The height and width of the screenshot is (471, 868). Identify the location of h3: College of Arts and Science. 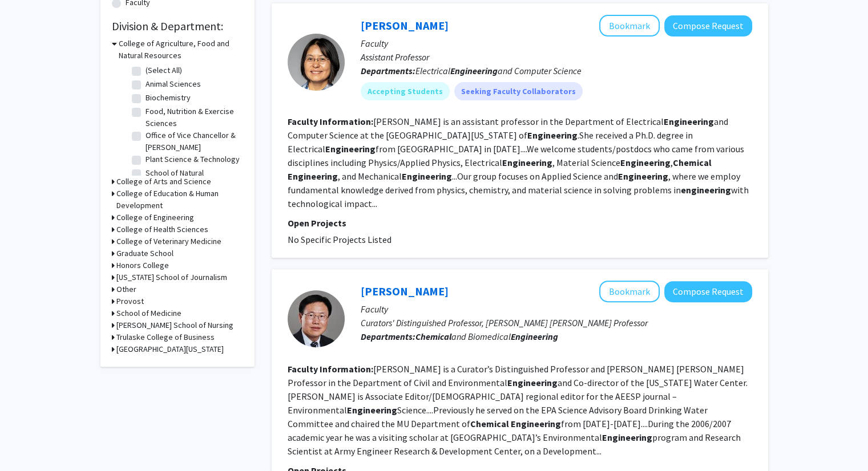
(164, 182).